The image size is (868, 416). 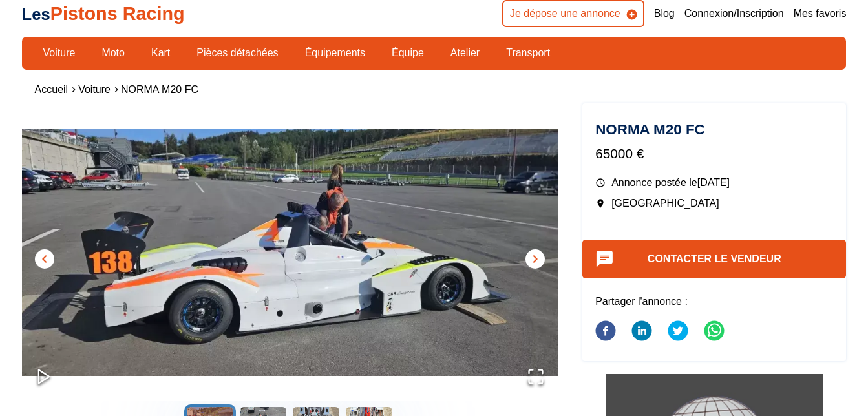 What do you see at coordinates (45, 259) in the screenshot?
I see `button: chevron_left` at bounding box center [45, 259].